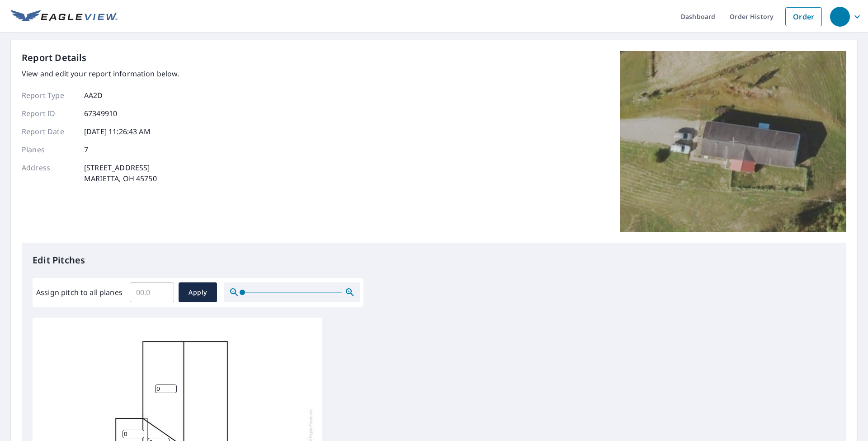 This screenshot has width=868, height=441. I want to click on p: Report Date, so click(49, 132).